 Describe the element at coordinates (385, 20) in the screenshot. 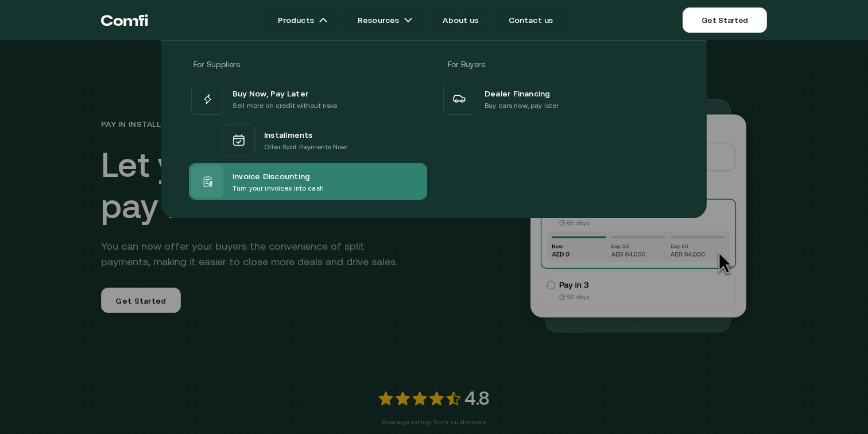

I see `a: Resourcesarrow icons` at that location.